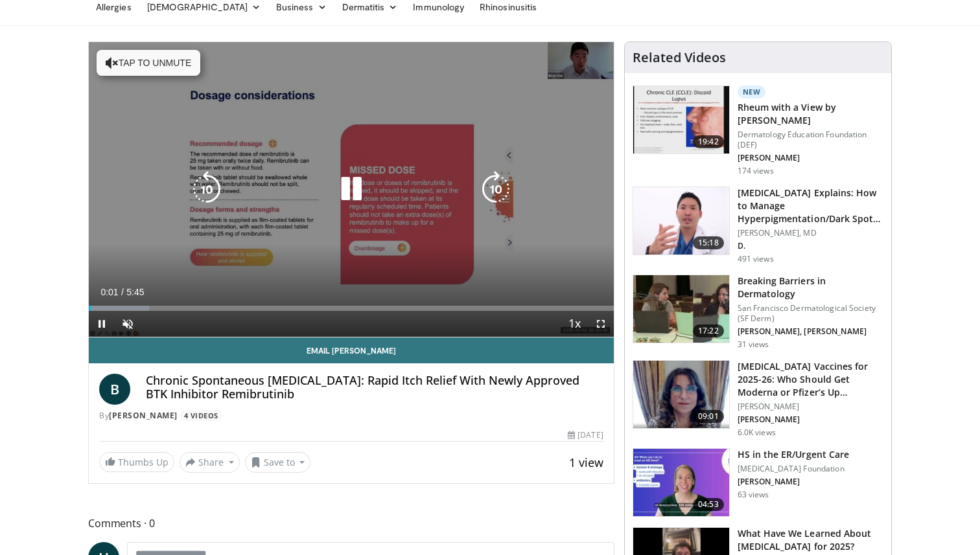 The width and height of the screenshot is (980, 555). What do you see at coordinates (753, 345) in the screenshot?
I see `p: 31 views` at bounding box center [753, 345].